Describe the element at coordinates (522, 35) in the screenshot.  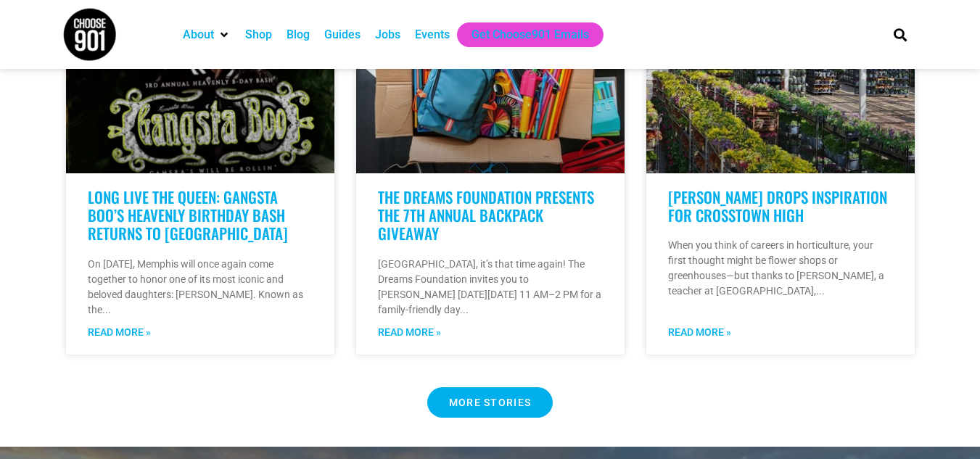
I see `nav: Main nav` at that location.